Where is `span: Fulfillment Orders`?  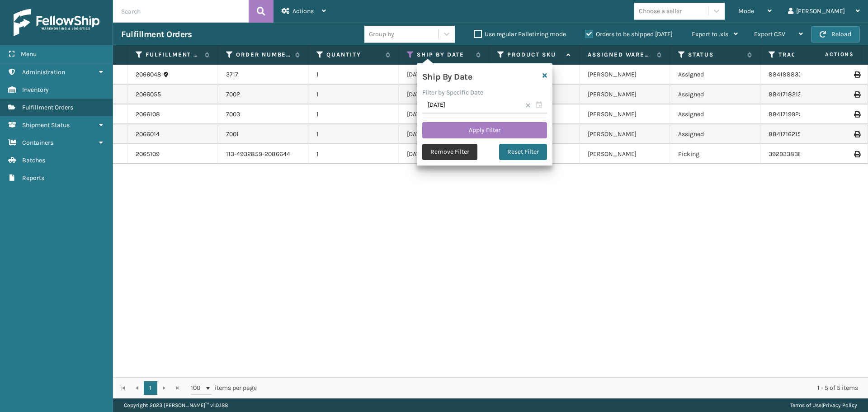 span: Fulfillment Orders is located at coordinates (48, 107).